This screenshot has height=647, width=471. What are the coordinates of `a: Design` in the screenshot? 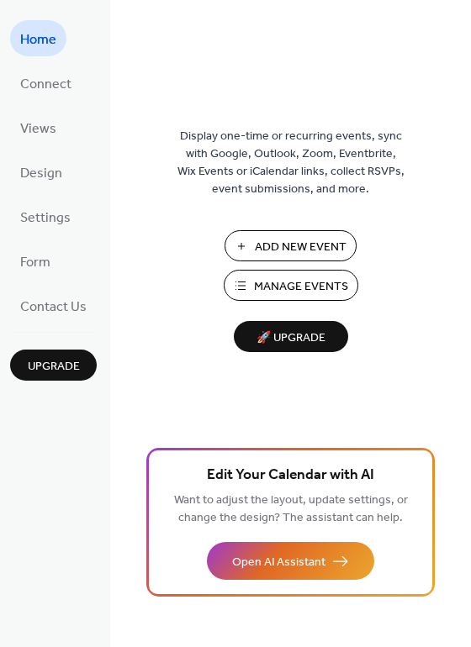 It's located at (41, 171).